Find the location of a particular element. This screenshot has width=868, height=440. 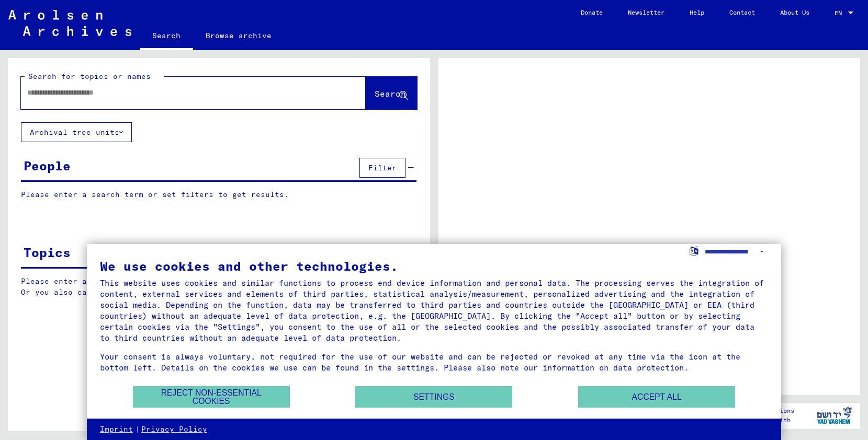

div: Your consent is always voluntary, not required for the use of our website and can be rejected or ... is located at coordinates (434, 362).